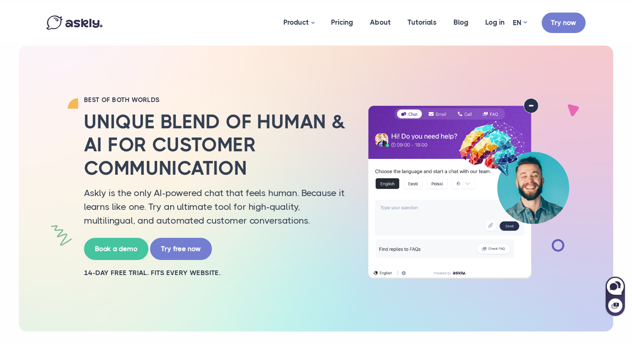  What do you see at coordinates (468, 188) in the screenshot?
I see `img: AI multilingual chat` at bounding box center [468, 188].